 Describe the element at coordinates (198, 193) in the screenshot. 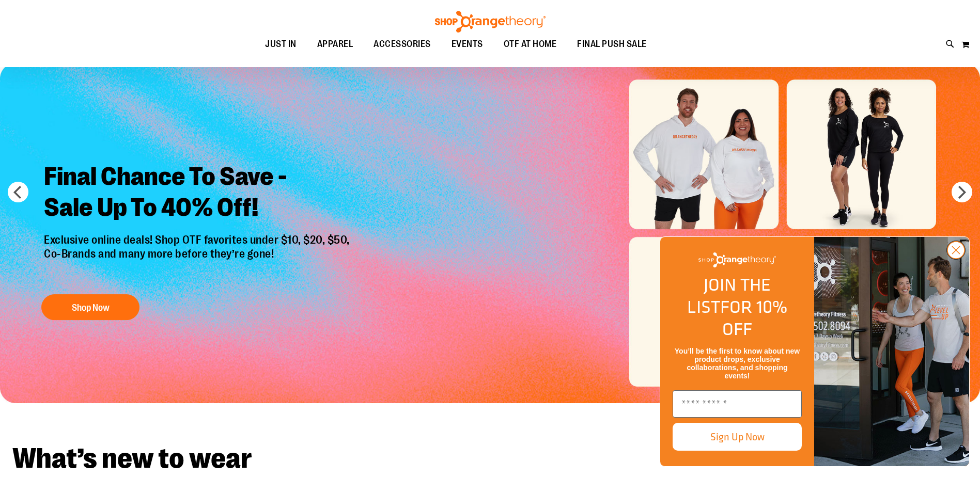

I see `h2: Final Chance To Save - Sale Up To 40% Off!` at that location.